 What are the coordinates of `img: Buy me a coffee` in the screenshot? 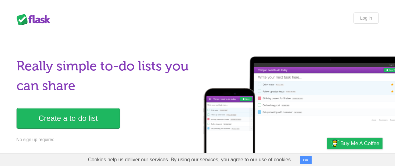 It's located at (334, 144).